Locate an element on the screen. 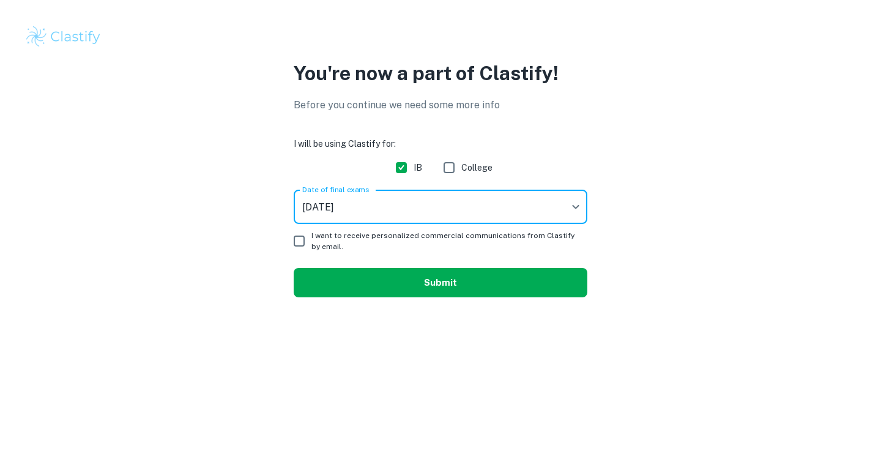 This screenshot has height=476, width=881. h6: I will be using Clastify for: is located at coordinates (440, 144).